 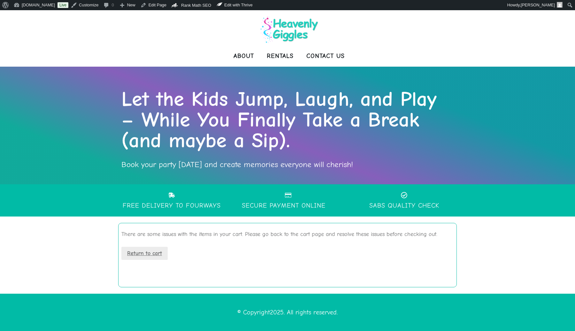 I want to click on p: Let the Kids Jump, Laugh, and Play – While You Finally Take a Break (and maybe a Sip)., so click(x=287, y=120).